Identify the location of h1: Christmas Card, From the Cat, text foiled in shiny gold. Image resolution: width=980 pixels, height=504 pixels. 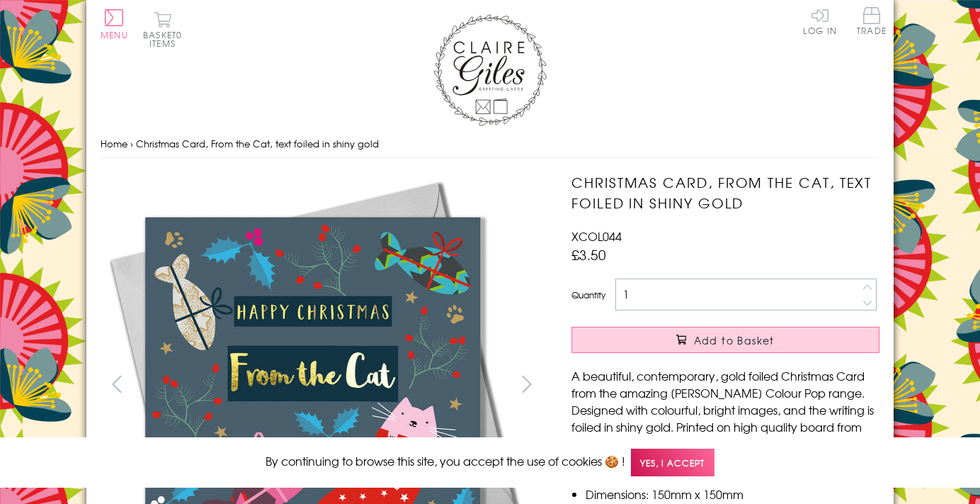
(725, 192).